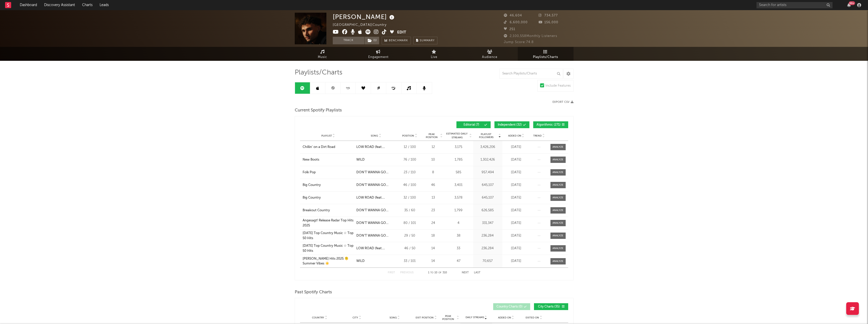  What do you see at coordinates (311, 160) in the screenshot?
I see `div: New Boots` at bounding box center [311, 160].